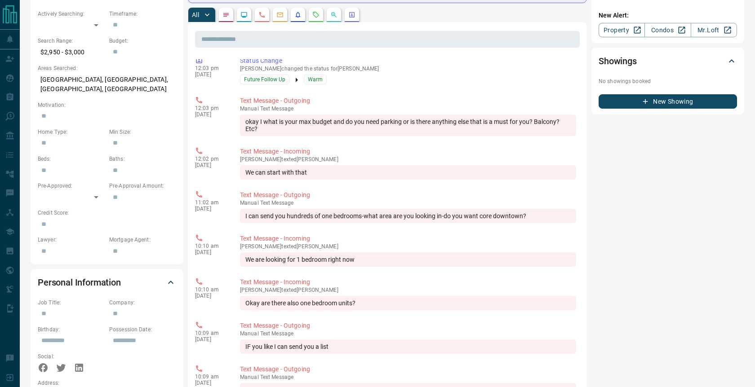 The image size is (755, 387). What do you see at coordinates (667, 15) in the screenshot?
I see `p: New Alert:` at bounding box center [667, 15].